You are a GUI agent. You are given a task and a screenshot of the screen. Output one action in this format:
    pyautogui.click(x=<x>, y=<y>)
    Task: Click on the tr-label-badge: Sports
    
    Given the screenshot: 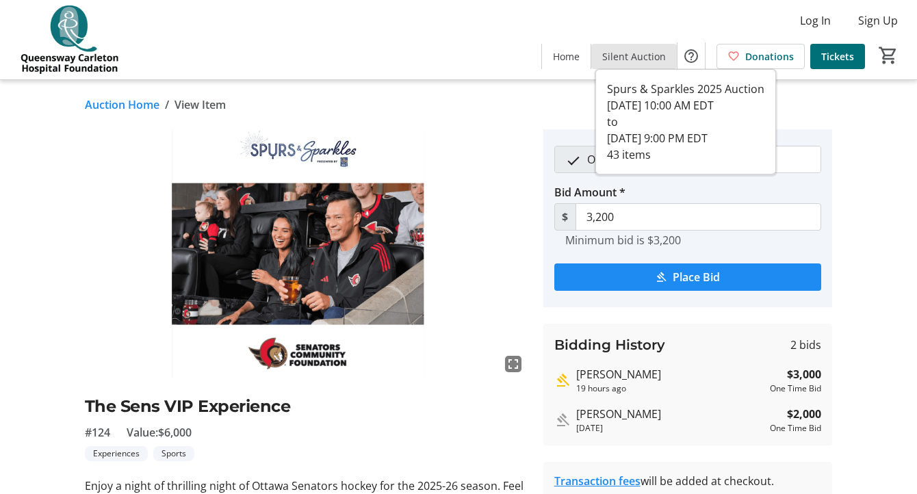 What is the action you would take?
    pyautogui.click(x=174, y=454)
    